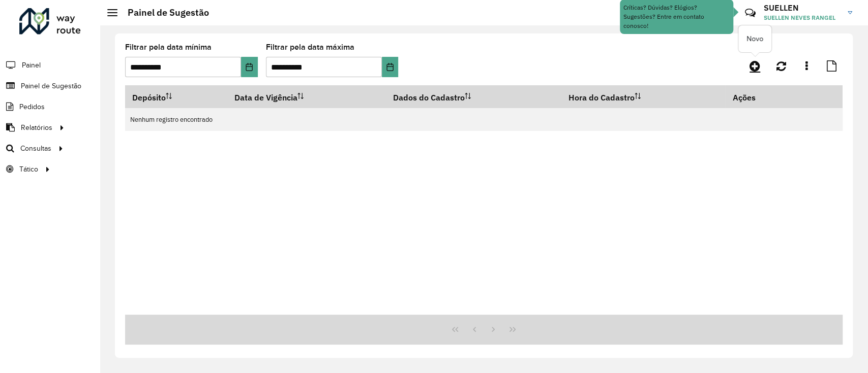 Image resolution: width=868 pixels, height=373 pixels. I want to click on font: Nenhum registro encontrado, so click(171, 119).